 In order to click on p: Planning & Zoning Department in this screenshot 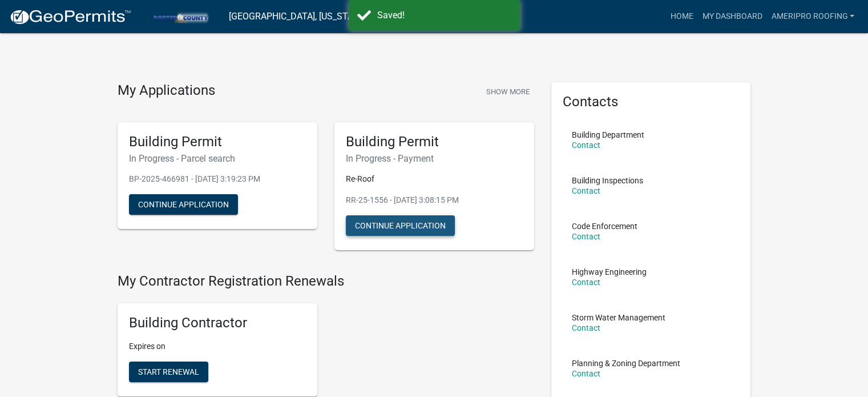, I will do `click(626, 364)`.